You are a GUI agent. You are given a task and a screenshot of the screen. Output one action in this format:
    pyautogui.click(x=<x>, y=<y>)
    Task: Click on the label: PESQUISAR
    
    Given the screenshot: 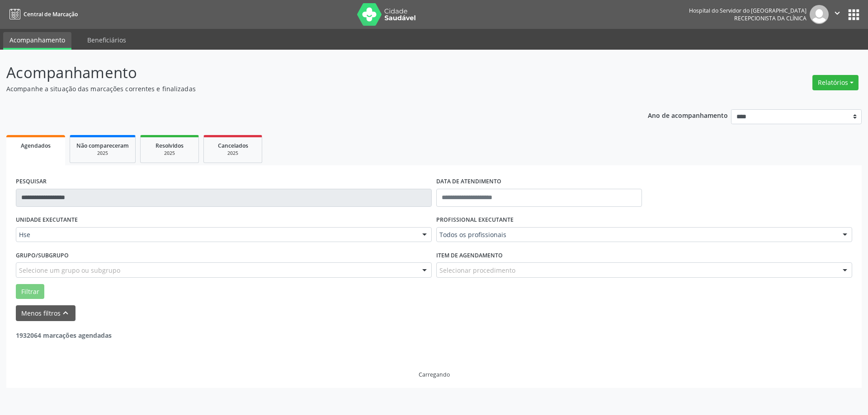 What is the action you would take?
    pyautogui.click(x=32, y=182)
    